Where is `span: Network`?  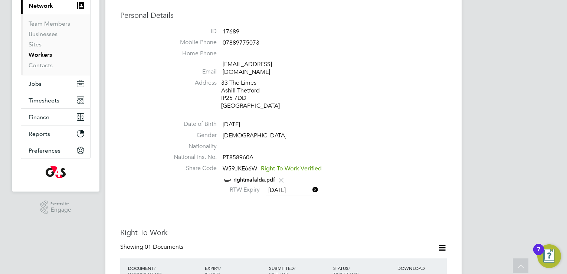
span: Network is located at coordinates (41, 6).